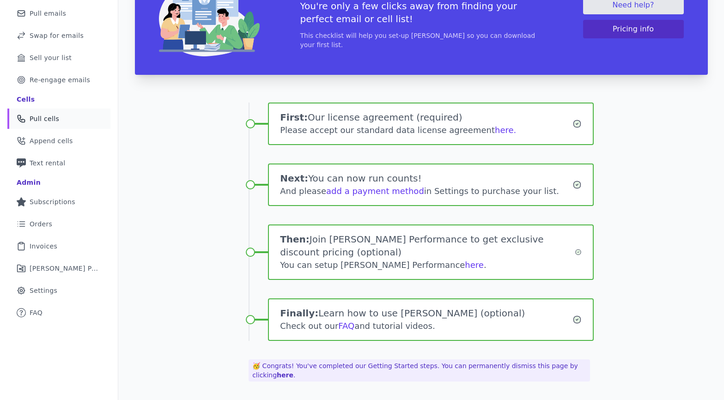 This screenshot has height=400, width=724. What do you see at coordinates (59, 58) in the screenshot?
I see `a: Sell your list` at bounding box center [59, 58].